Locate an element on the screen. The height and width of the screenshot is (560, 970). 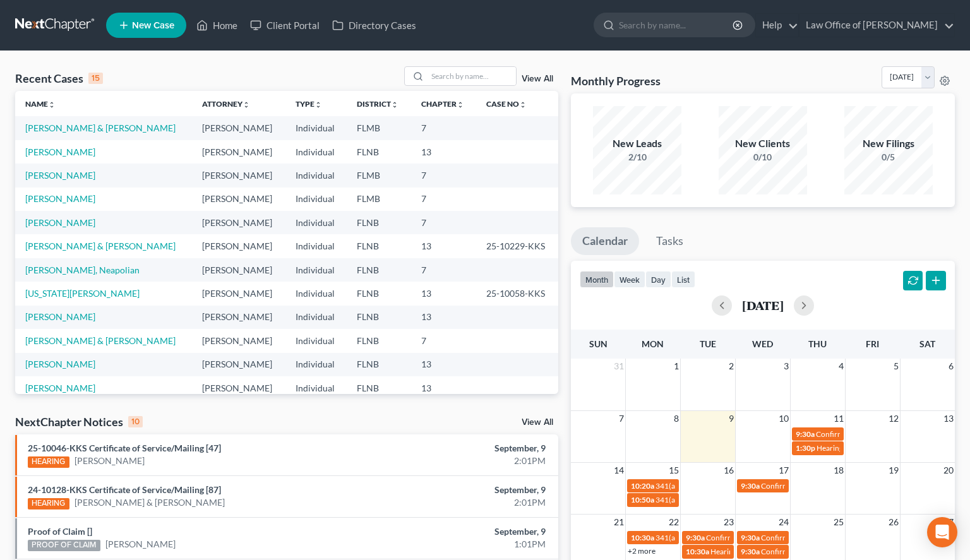
div: Recent Cases is located at coordinates (59, 78).